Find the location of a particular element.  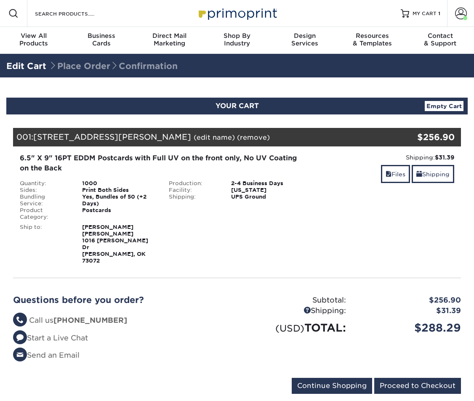

input: SEARCH PRODUCTS..... is located at coordinates (75, 13).